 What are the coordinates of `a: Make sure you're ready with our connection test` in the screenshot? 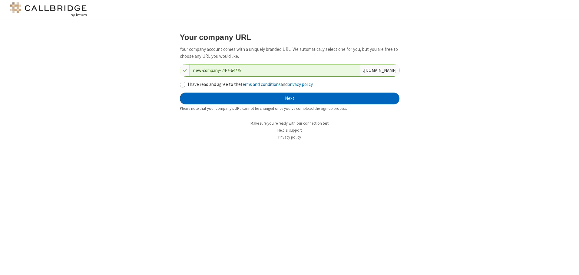 It's located at (289, 123).